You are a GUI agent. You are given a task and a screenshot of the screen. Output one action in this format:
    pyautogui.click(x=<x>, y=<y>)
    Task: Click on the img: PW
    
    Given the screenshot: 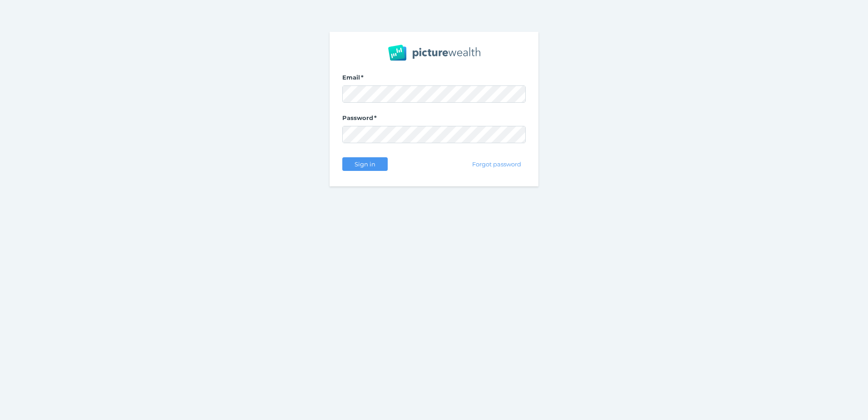 What is the action you would take?
    pyautogui.click(x=434, y=52)
    